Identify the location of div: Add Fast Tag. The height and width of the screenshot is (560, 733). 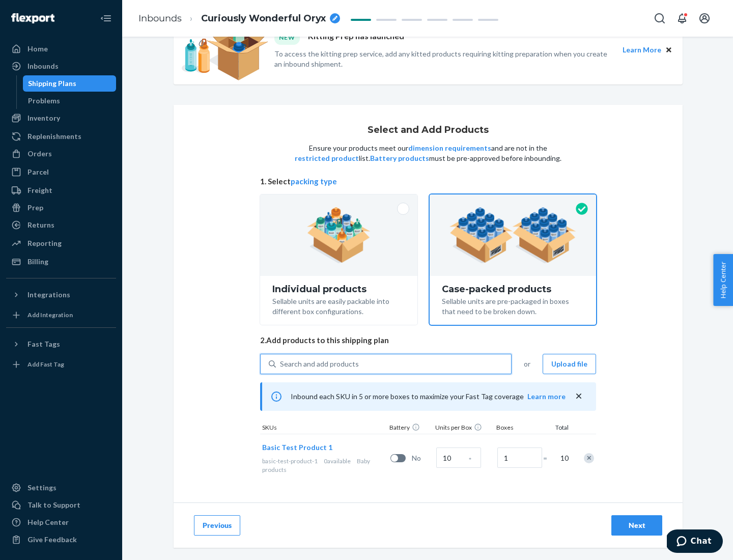
(46, 364).